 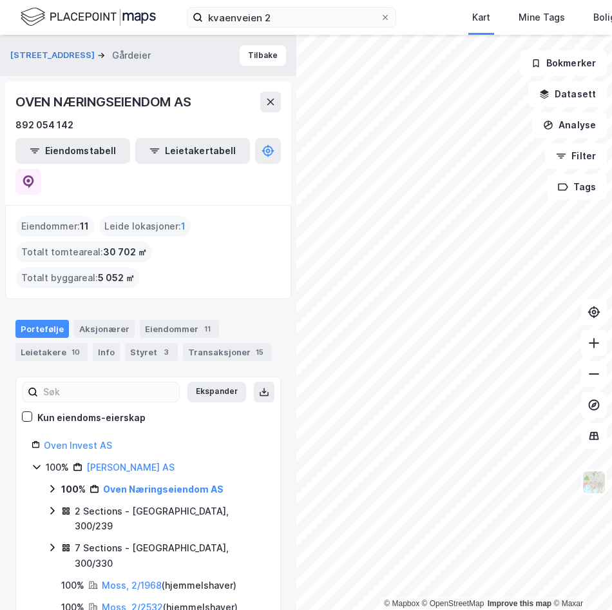 I want to click on div: Leide lokasjoner :, so click(x=145, y=226).